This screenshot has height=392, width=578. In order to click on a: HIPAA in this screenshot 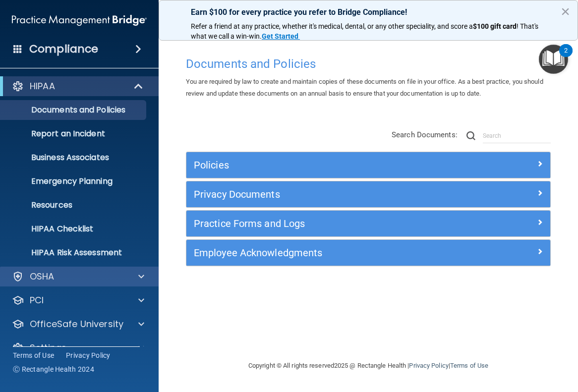, I will do `click(78, 86)`.